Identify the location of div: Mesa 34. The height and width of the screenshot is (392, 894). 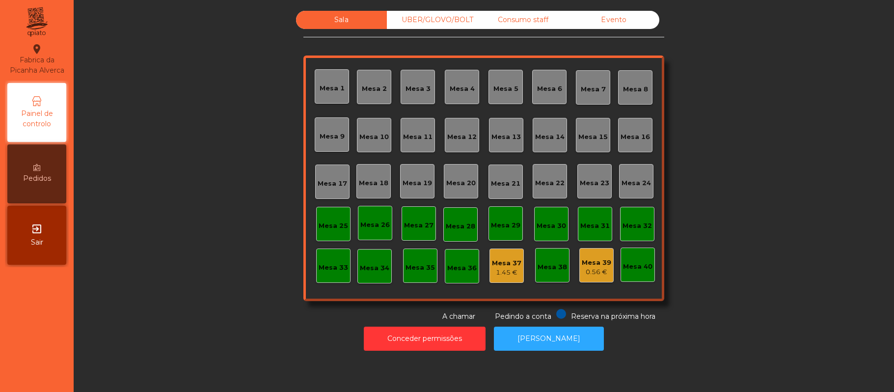
(375, 268).